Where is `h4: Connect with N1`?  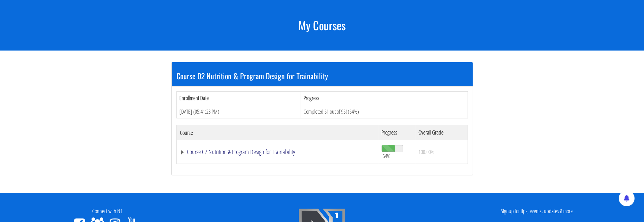 h4: Connect with N1 is located at coordinates (108, 211).